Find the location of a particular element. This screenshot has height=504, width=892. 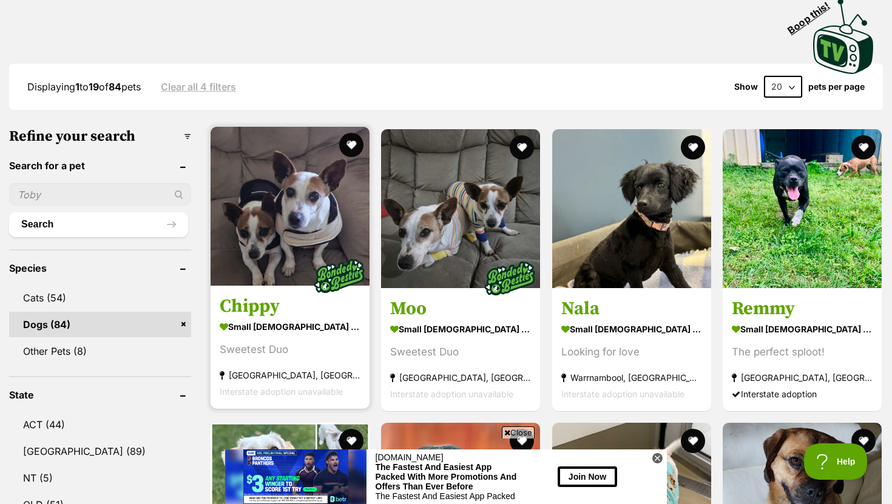

div: The Fastest And Easiest App Packed With More Promotions And Offers Than Ever Before is located at coordinates (221, 27).